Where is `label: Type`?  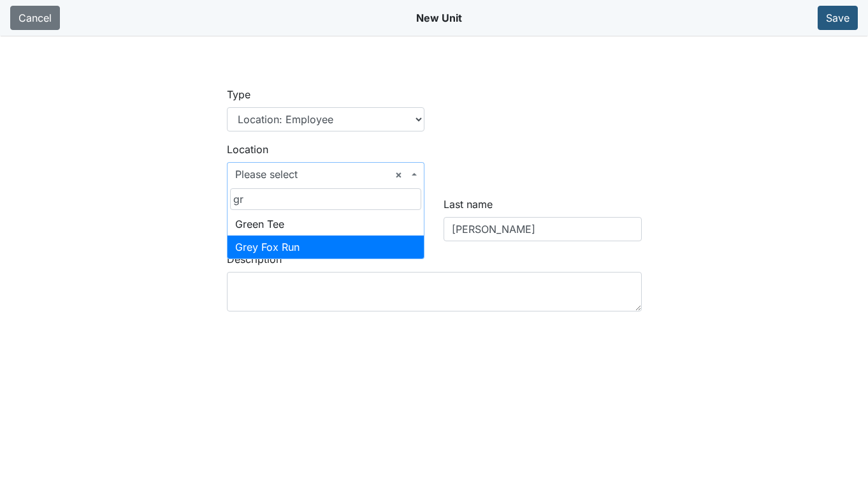 label: Type is located at coordinates (239, 95).